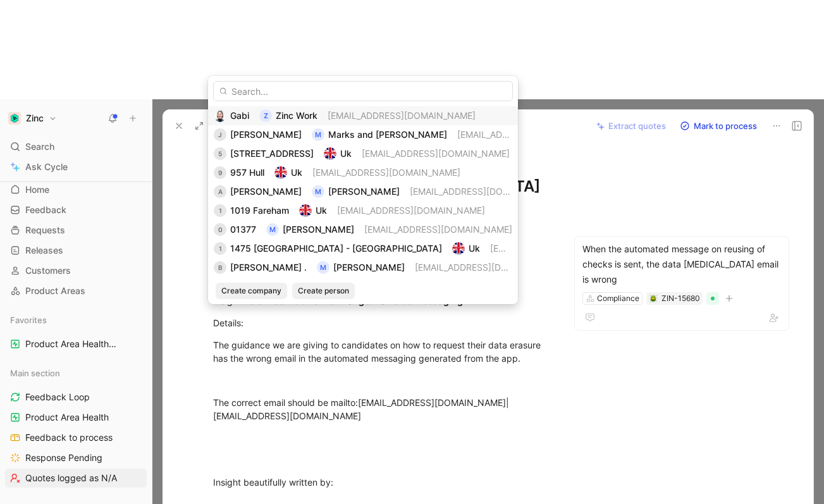 The width and height of the screenshot is (824, 504). What do you see at coordinates (323, 291) in the screenshot?
I see `span: Create person` at bounding box center [323, 291].